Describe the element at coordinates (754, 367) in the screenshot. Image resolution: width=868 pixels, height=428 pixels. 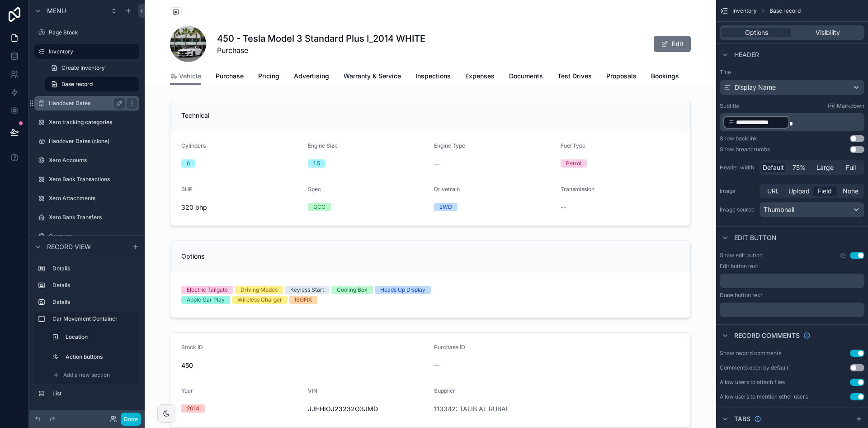
I see `div: Comments open by default` at that location.